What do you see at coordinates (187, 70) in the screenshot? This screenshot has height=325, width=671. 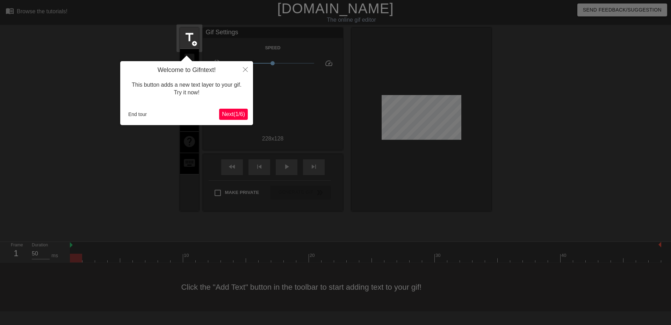 I see `h4: Welcome to Gifntext!` at bounding box center [187, 70].